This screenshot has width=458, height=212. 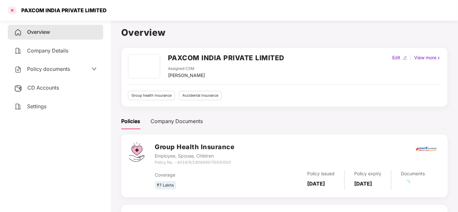 I want to click on div: Documents, so click(x=413, y=174).